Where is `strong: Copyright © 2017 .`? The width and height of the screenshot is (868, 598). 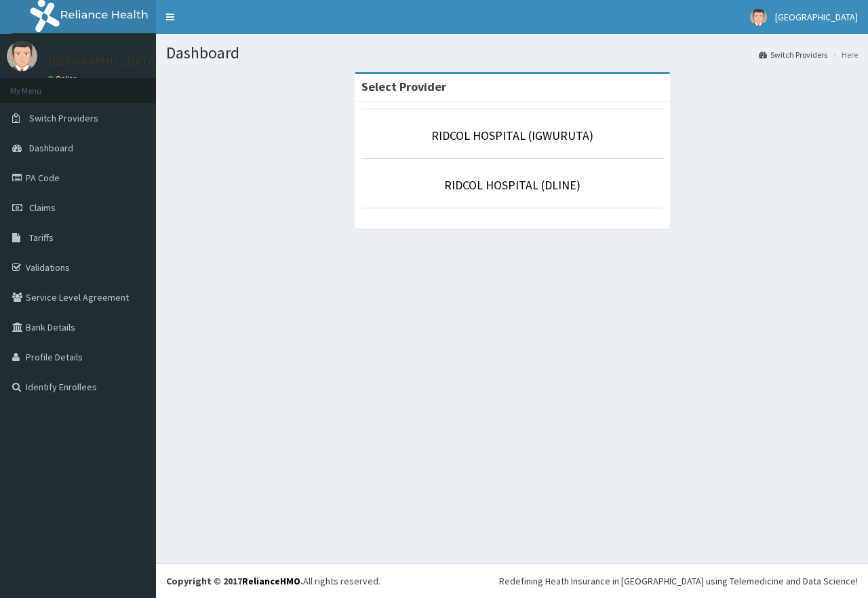
strong: Copyright © 2017 . is located at coordinates (234, 581).